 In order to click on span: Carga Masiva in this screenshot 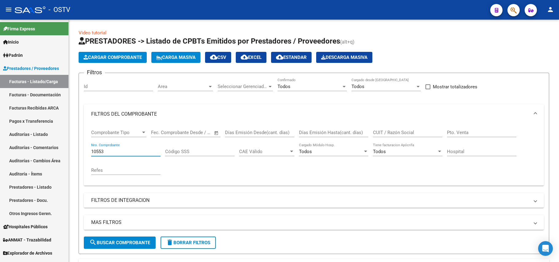, I will do `click(176, 57)`.